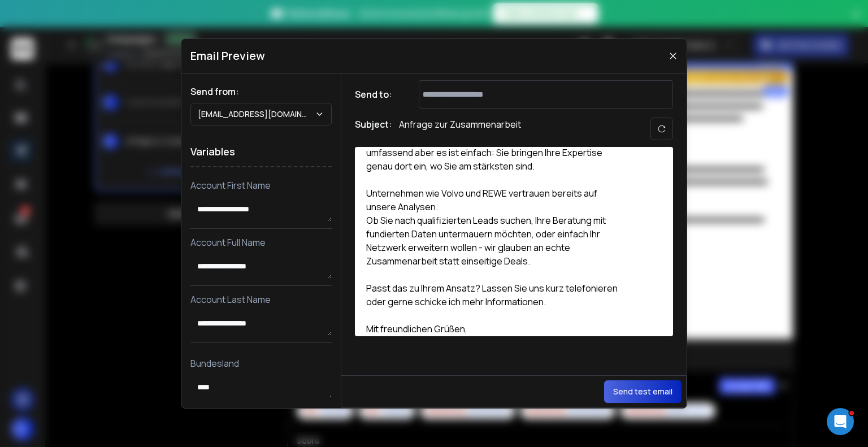 The image size is (868, 447). I want to click on h1: Send from:, so click(261, 92).